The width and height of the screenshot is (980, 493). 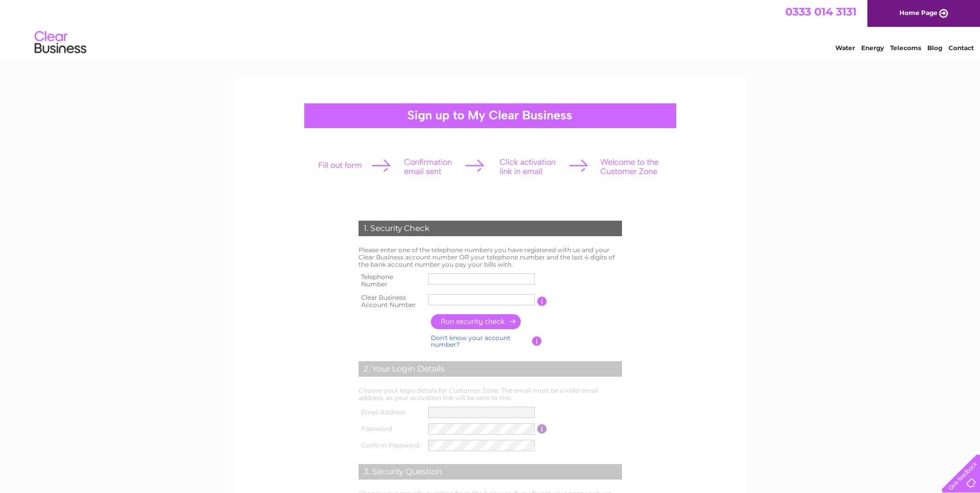 What do you see at coordinates (490, 369) in the screenshot?
I see `div: 2. Your Login Details` at bounding box center [490, 369].